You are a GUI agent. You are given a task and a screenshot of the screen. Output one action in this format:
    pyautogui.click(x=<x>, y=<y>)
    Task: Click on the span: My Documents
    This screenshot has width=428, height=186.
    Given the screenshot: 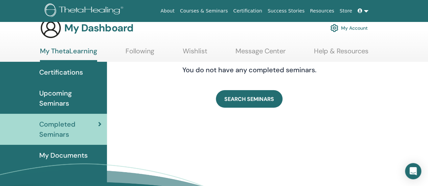 What is the action you would take?
    pyautogui.click(x=63, y=155)
    